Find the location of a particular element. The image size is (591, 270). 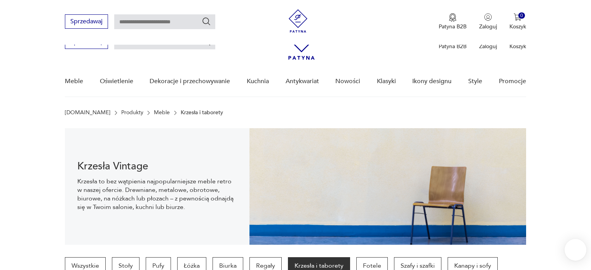

a: Style is located at coordinates (475, 81).